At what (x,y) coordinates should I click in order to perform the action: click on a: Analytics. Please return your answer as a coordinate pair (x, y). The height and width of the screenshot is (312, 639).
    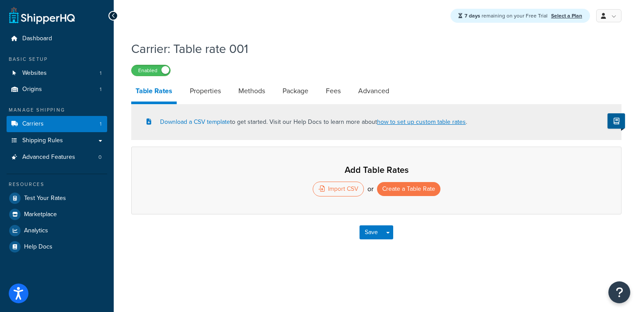
    Looking at the image, I should click on (57, 231).